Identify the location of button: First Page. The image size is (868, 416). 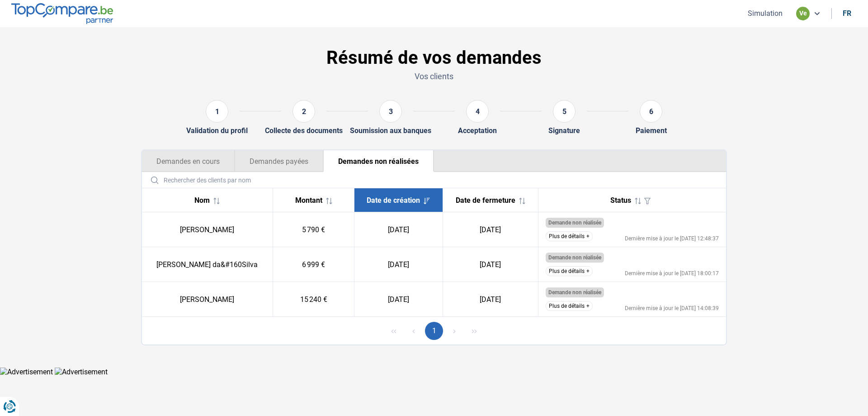
(394, 331).